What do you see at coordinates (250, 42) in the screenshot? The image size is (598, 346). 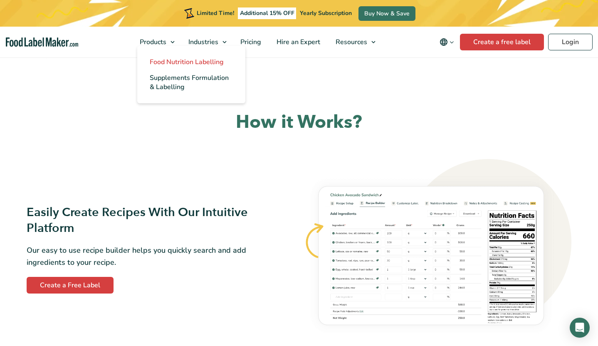 I see `a: Pricing` at bounding box center [250, 42].